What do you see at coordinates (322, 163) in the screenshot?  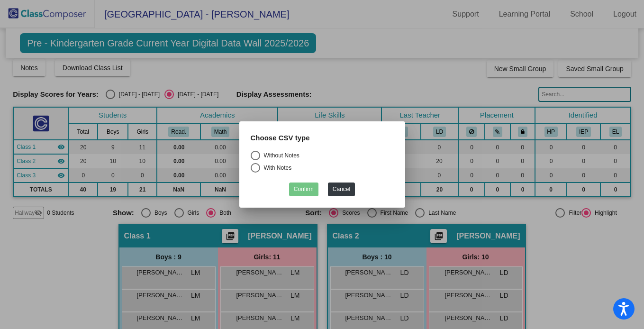 I see `mat-radio-group: Select an option` at bounding box center [322, 163].